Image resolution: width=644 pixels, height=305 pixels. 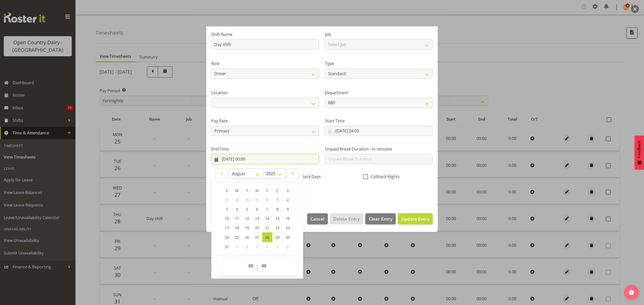 What do you see at coordinates (288, 218) in the screenshot?
I see `a: 16` at bounding box center [288, 218].